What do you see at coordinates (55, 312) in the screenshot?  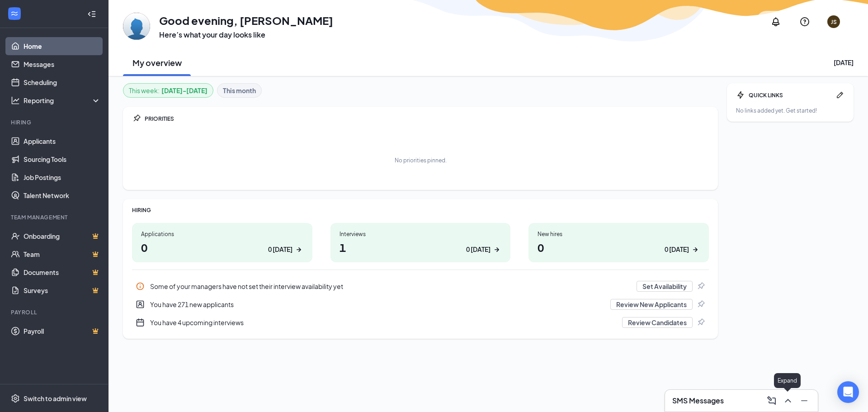 I see `div: Payroll` at bounding box center [55, 312].